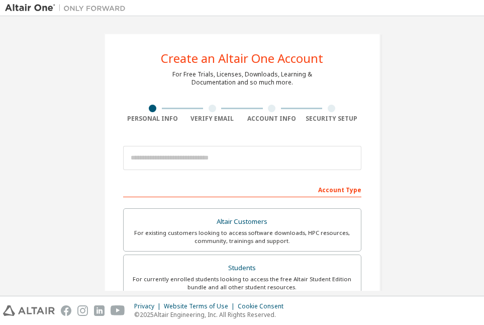  What do you see at coordinates (242, 237) in the screenshot?
I see `div: For existing customers looking to access software downloads, HPC resources, community, trainings ...` at bounding box center [242, 237].